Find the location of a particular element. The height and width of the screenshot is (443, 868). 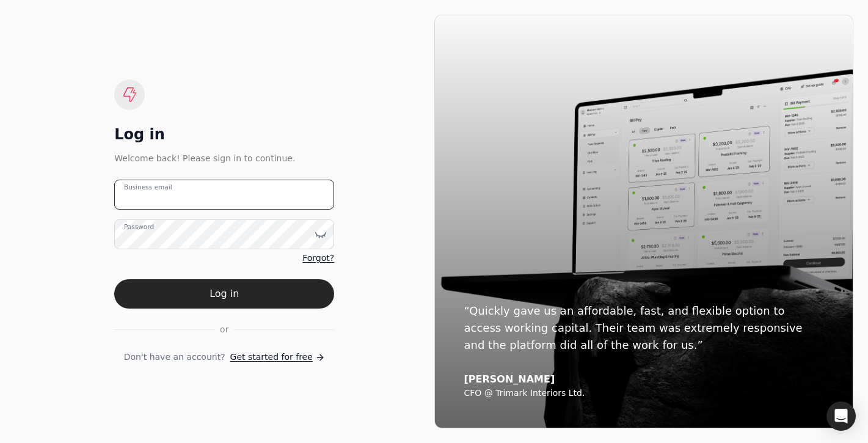

div: Open Intercom Messenger is located at coordinates (841, 416).